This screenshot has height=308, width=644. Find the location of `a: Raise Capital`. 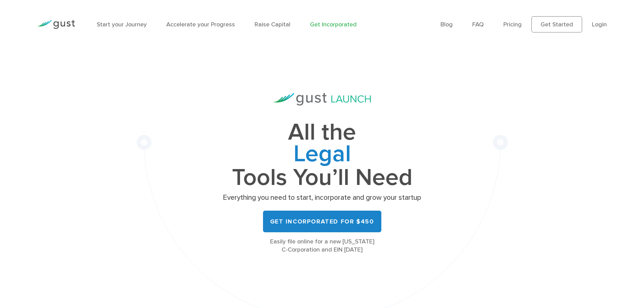

a: Raise Capital is located at coordinates (273, 24).